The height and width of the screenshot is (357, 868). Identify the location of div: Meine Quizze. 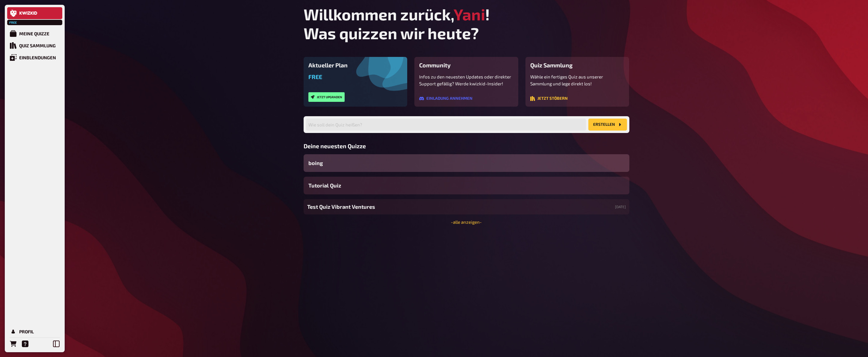
(34, 33).